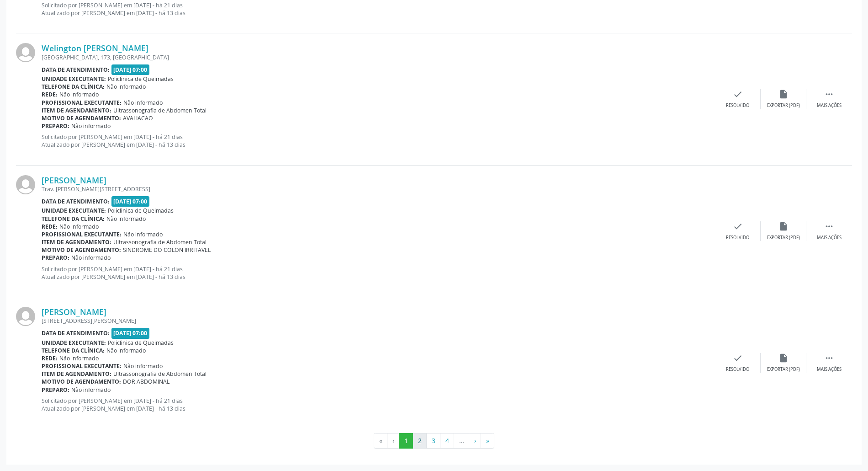  What do you see at coordinates (434, 441) in the screenshot?
I see `ul: Pagination` at bounding box center [434, 441].